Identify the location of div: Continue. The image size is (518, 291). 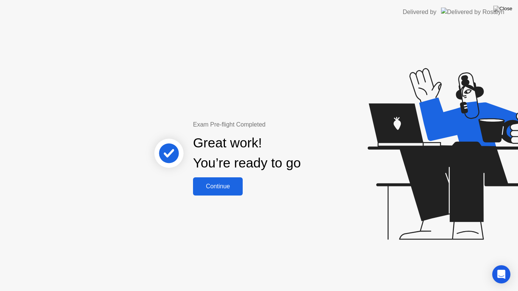
(218, 186).